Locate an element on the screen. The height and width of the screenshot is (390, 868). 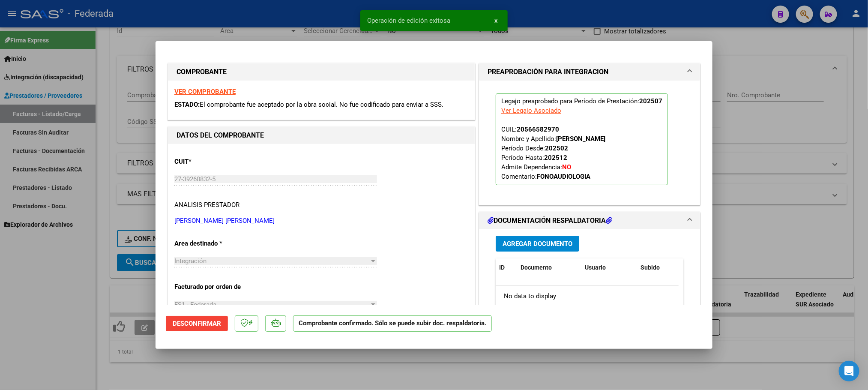
mat-expansion-panel-header: PREAPROBACIÓN PARA INTEGRACION is located at coordinates (589, 72).